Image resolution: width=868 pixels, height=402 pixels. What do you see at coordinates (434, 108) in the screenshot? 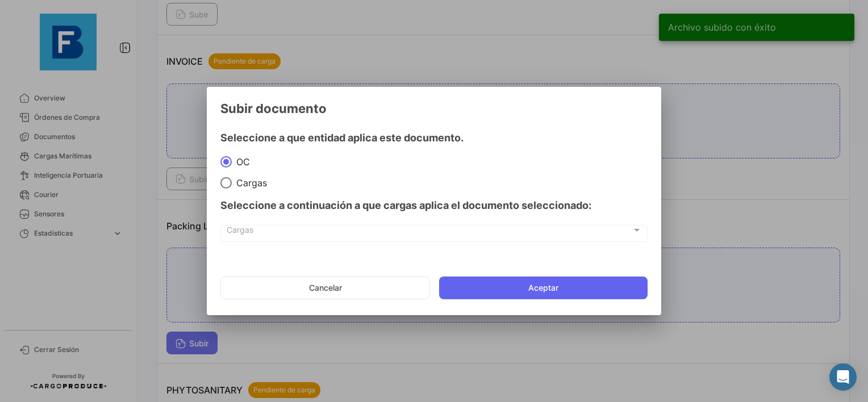
I see `h3: Subir documento` at bounding box center [434, 108].